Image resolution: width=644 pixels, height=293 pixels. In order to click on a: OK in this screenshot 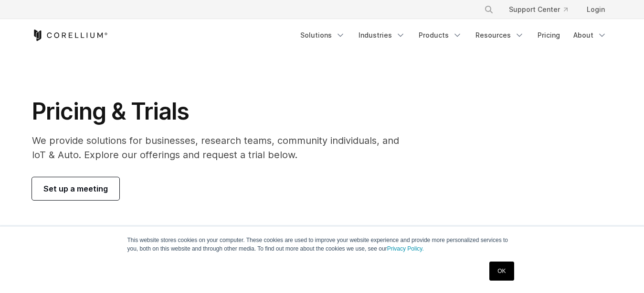, I will do `click(501, 271)`.